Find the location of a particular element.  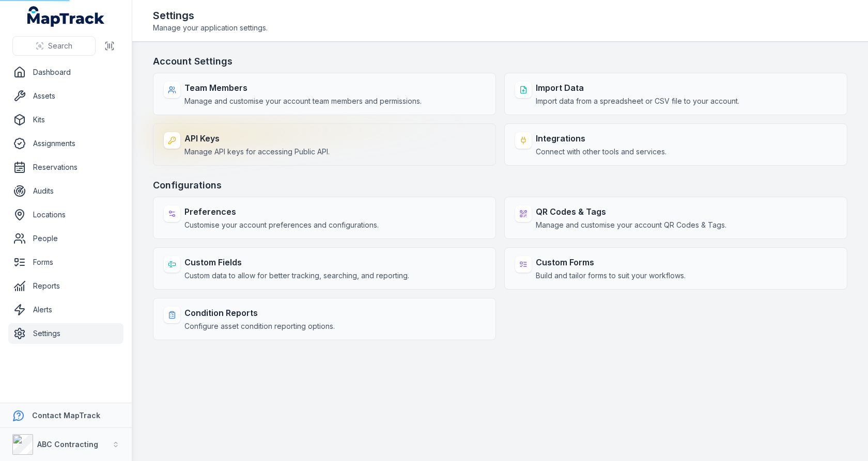

strong: Custom Forms is located at coordinates (610, 262).